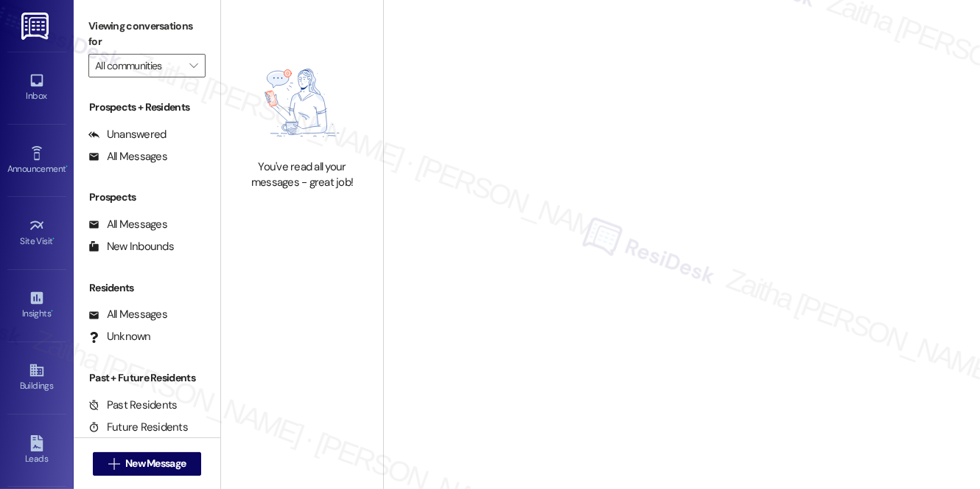 The height and width of the screenshot is (489, 980). Describe the element at coordinates (302, 175) in the screenshot. I see `div: You've read all your messages - great job!` at that location.